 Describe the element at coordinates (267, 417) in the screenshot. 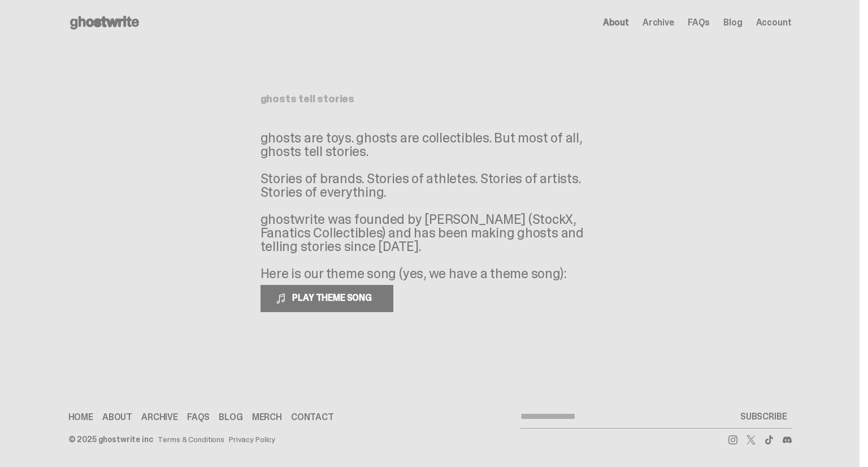

I see `a: Merch` at that location.